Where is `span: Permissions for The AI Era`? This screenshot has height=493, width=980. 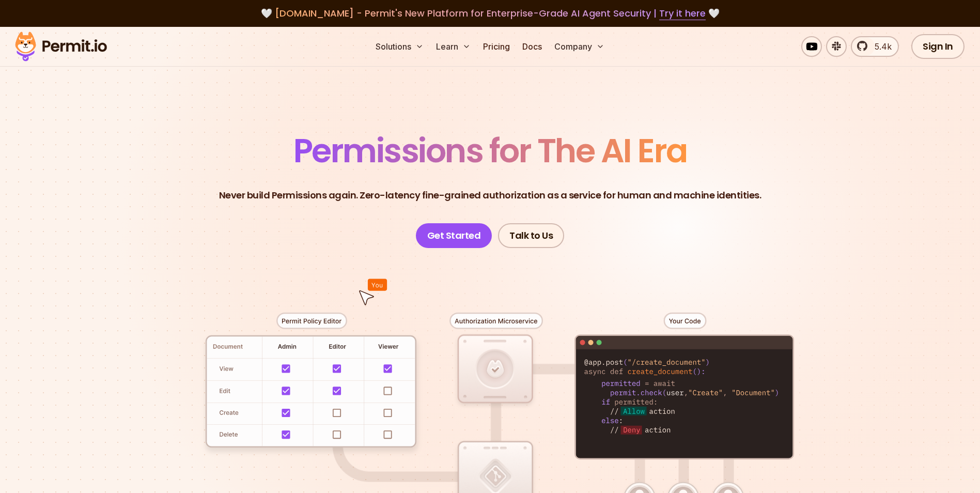
span: Permissions for The AI Era is located at coordinates (490, 150).